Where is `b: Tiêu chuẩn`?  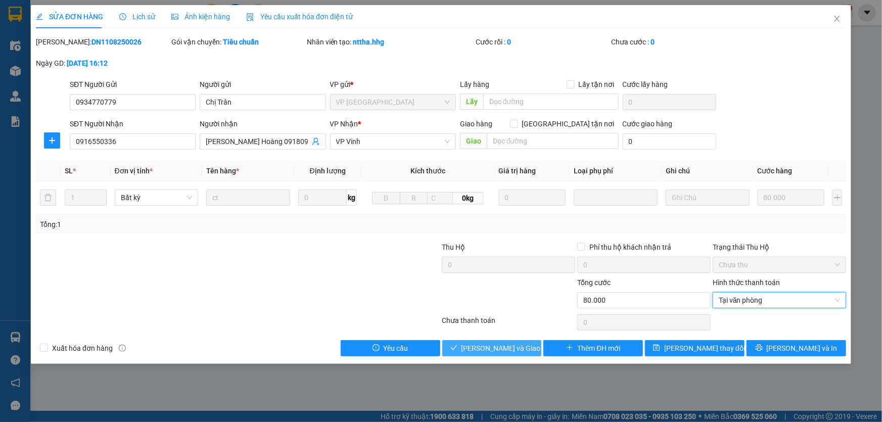
b: Tiêu chuẩn is located at coordinates (241, 42).